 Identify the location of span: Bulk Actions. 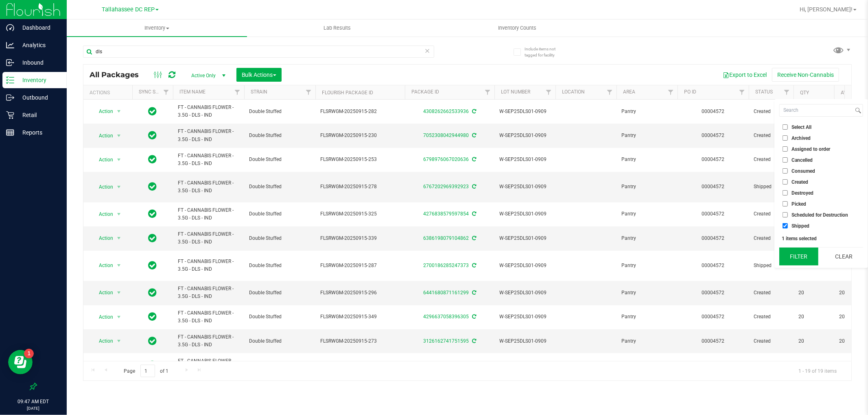
(259, 75).